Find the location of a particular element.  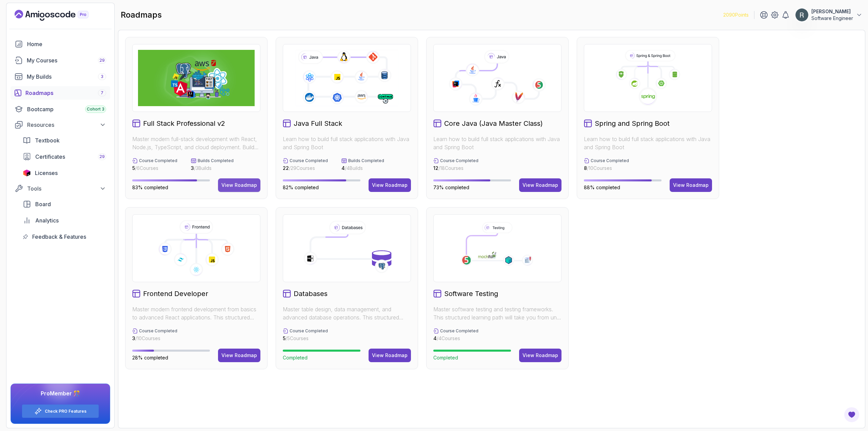

span: 22 is located at coordinates (286, 168).